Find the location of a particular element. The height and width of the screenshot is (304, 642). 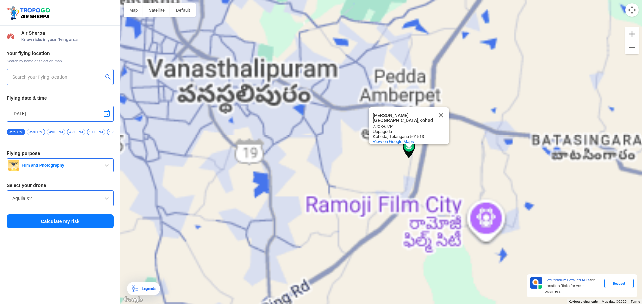

h3: Flying date & time is located at coordinates (60, 98).